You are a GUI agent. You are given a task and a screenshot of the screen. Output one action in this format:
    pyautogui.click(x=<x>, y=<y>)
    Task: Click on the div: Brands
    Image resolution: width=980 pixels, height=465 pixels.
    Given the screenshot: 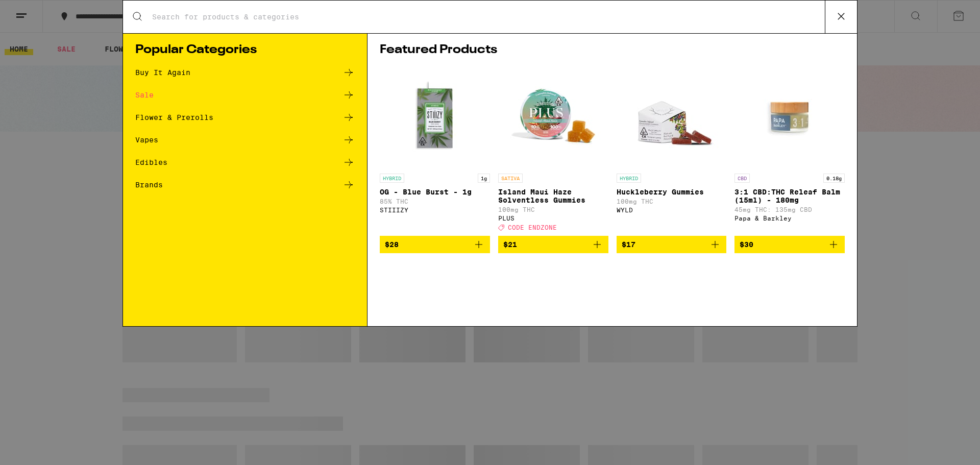 What is the action you would take?
    pyautogui.click(x=149, y=184)
    